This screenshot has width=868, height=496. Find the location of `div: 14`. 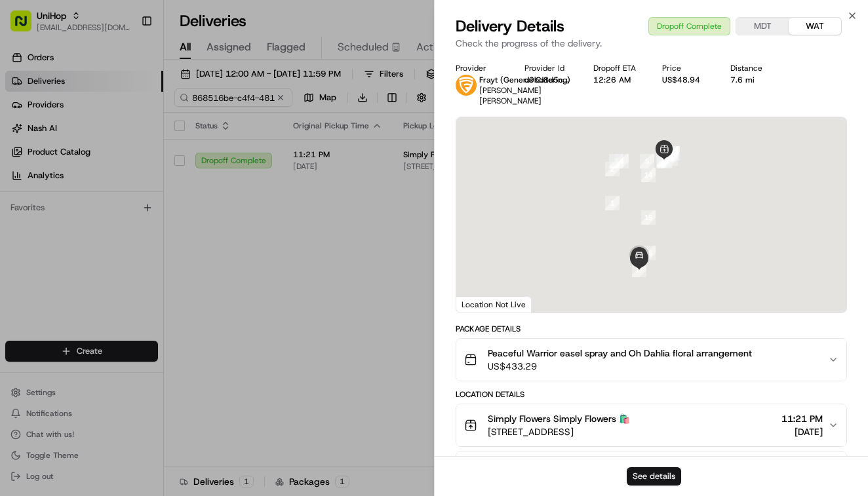

div: 14 is located at coordinates (648, 175).